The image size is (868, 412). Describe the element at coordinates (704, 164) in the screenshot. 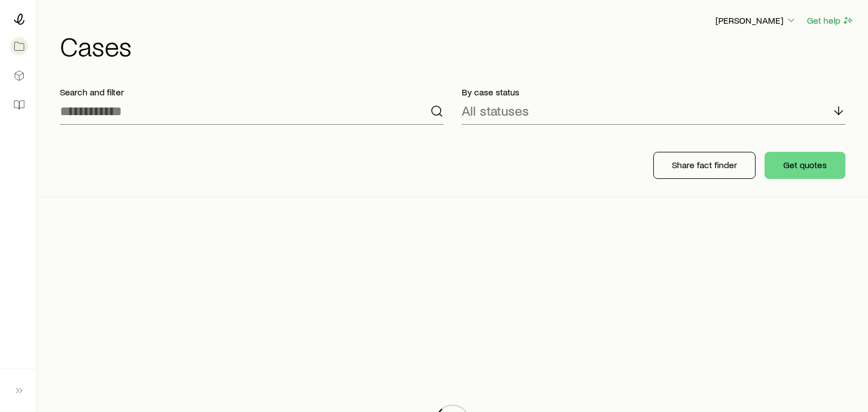

I see `p: Share fact finder` at that location.